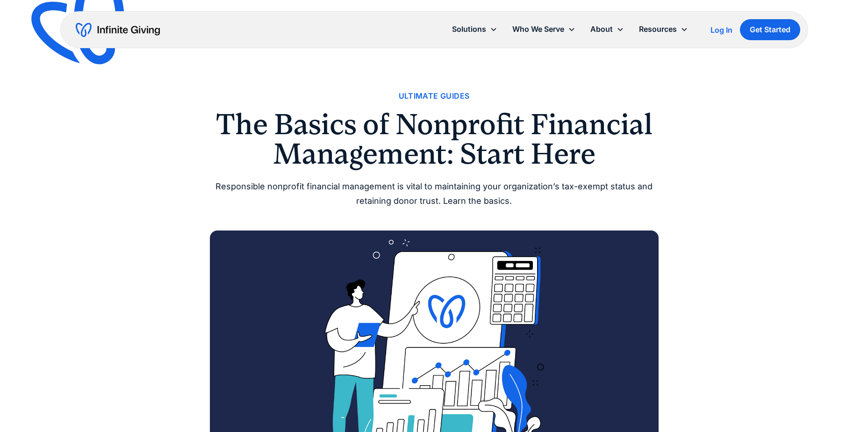 The height and width of the screenshot is (432, 868). Describe the element at coordinates (721, 30) in the screenshot. I see `a: Log In` at that location.